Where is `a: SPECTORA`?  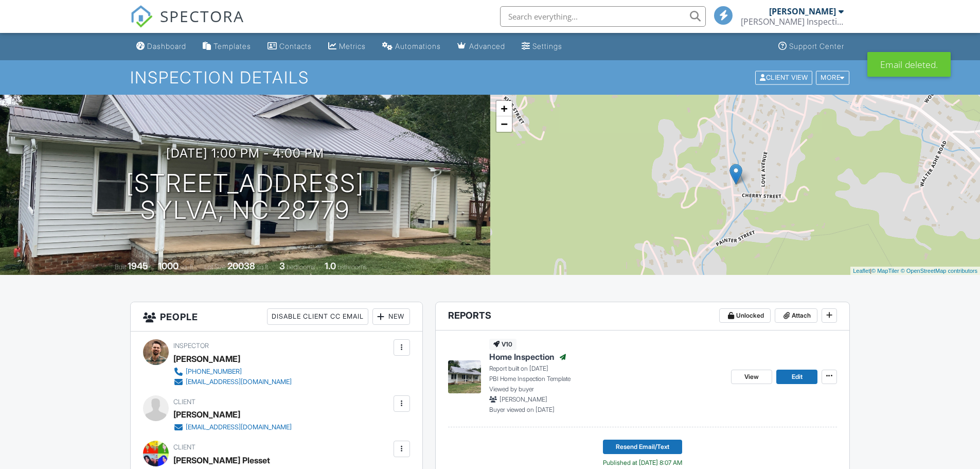 a: SPECTORA is located at coordinates (187, 25).